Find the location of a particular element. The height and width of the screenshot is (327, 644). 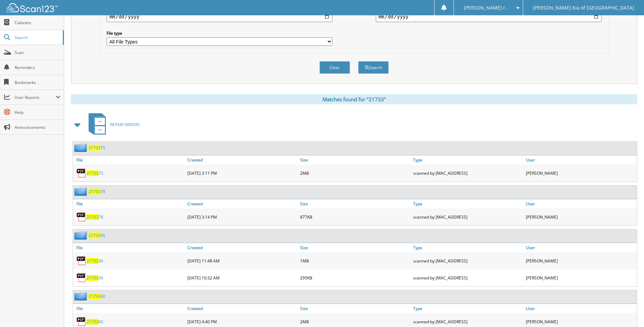

span: REPAIR ORDERS is located at coordinates (125, 125).